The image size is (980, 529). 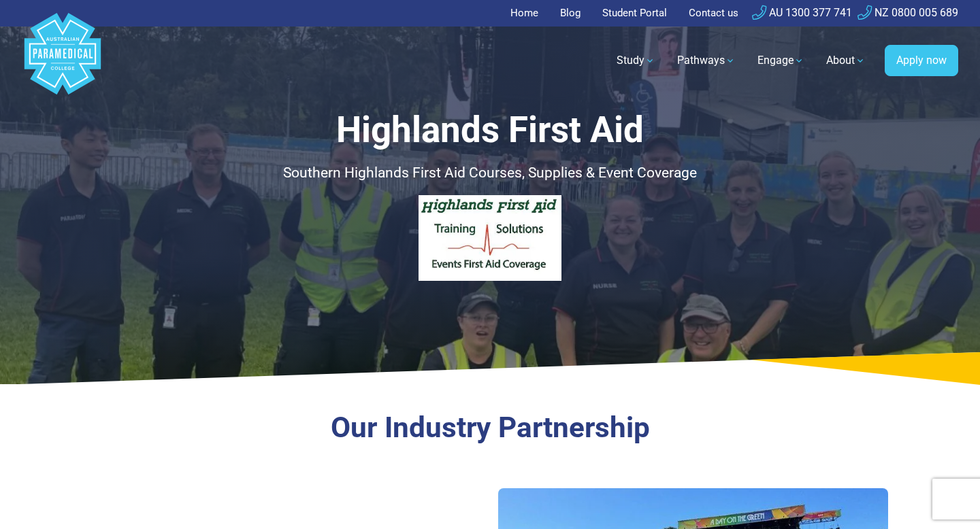 I want to click on h1: Highlands First Aid, so click(x=490, y=130).